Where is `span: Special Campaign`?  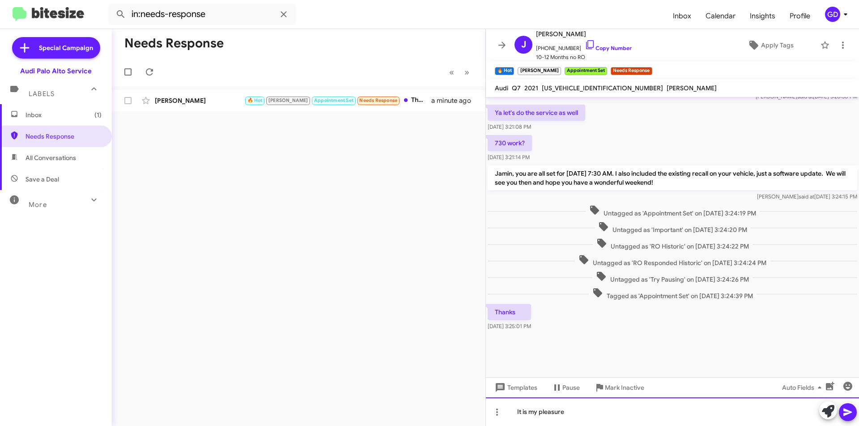
span: Special Campaign is located at coordinates (66, 48).